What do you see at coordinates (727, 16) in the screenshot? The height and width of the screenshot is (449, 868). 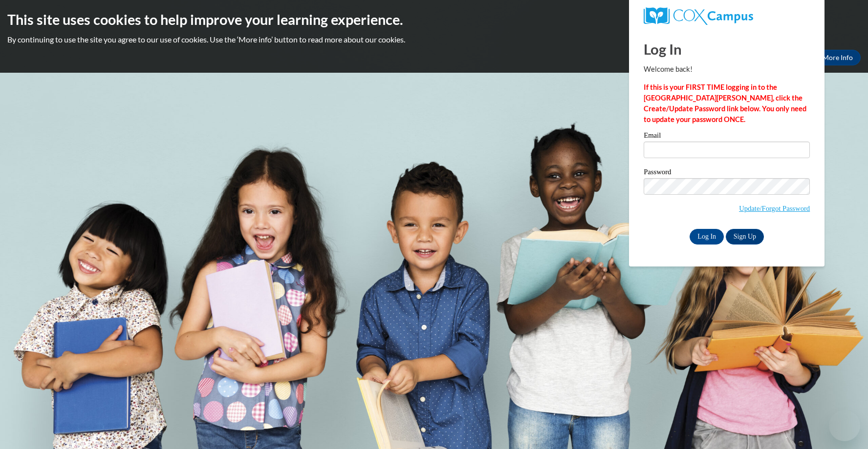 I see `a: COX Campus` at bounding box center [727, 16].